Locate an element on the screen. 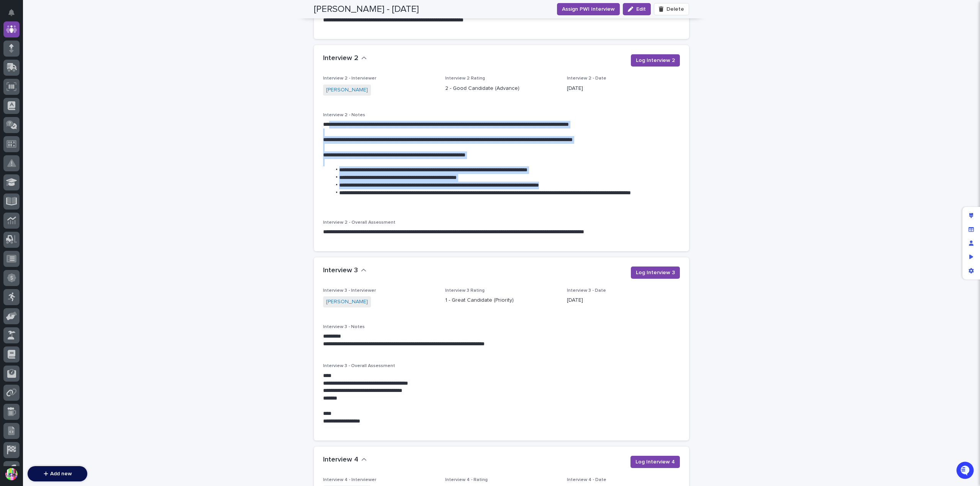 The height and width of the screenshot is (486, 980). span: Interview 3 - Interviewer is located at coordinates (349, 291).